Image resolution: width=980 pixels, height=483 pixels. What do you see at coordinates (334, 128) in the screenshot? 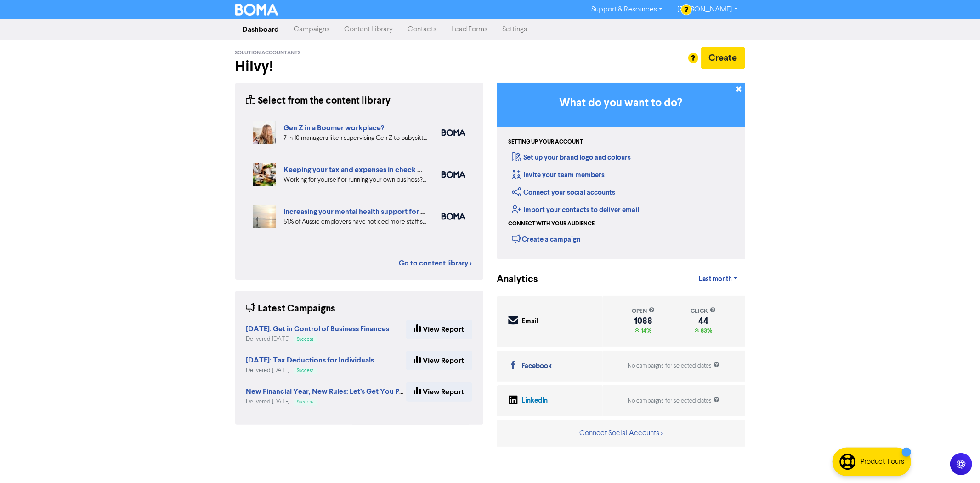
I see `a: Gen Z in a Boomer workplace?` at bounding box center [334, 128].